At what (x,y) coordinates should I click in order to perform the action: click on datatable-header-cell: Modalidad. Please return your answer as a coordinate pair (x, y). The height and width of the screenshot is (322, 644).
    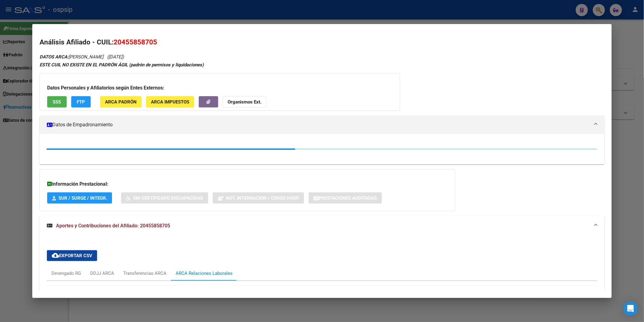
    Looking at the image, I should click on (486, 299).